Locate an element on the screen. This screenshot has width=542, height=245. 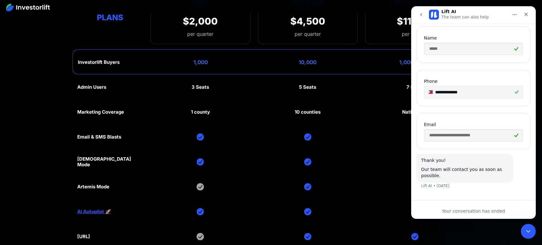
a: AI Autopilot 🚀 is located at coordinates (94, 212).